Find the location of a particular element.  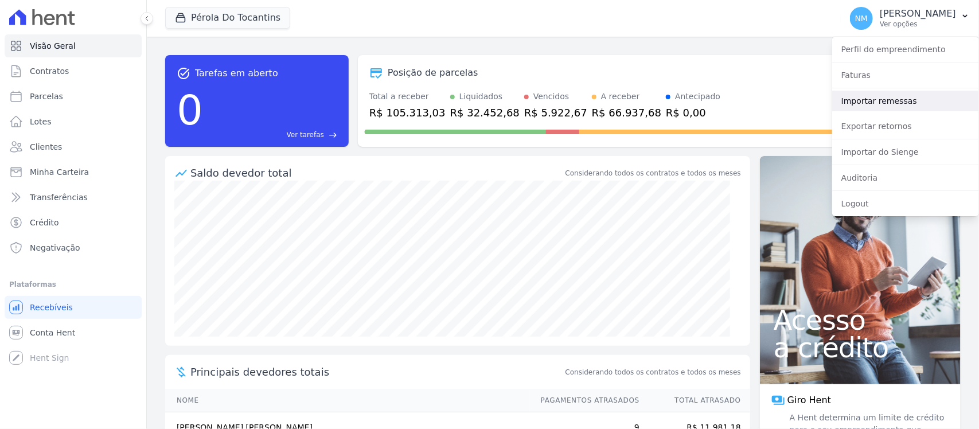

span: Principais devedores totais is located at coordinates (377, 372).